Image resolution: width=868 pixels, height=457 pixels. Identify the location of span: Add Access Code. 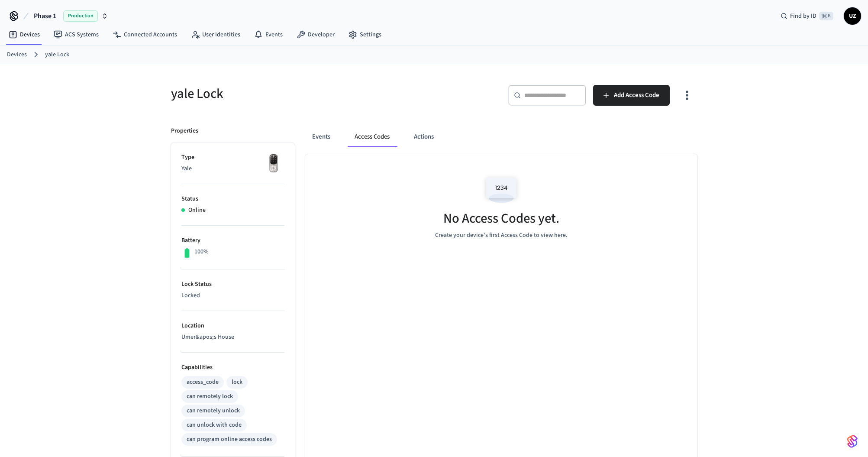
(637, 95).